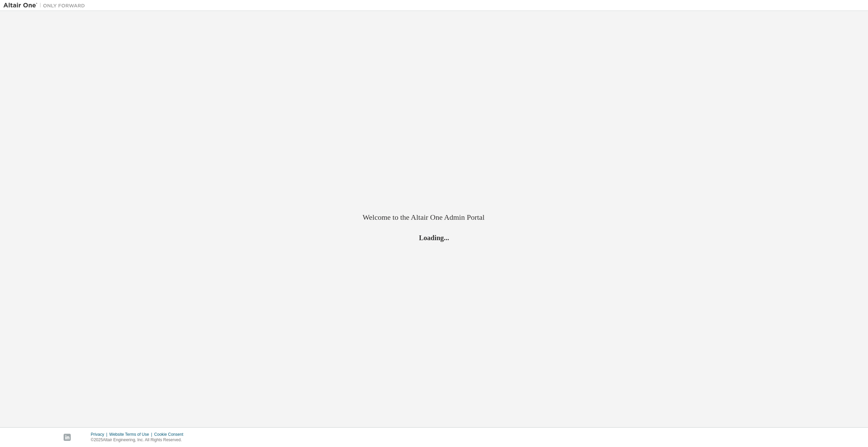 Image resolution: width=868 pixels, height=447 pixels. I want to click on div: Cookie Consent, so click(170, 434).